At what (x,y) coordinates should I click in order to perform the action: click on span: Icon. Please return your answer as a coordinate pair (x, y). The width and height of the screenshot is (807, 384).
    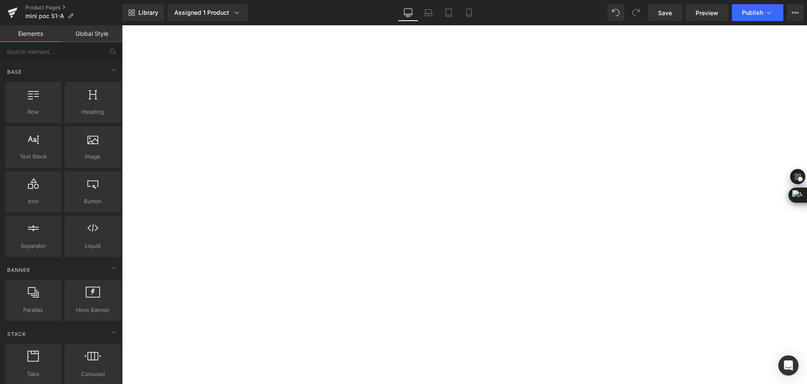
    Looking at the image, I should click on (33, 201).